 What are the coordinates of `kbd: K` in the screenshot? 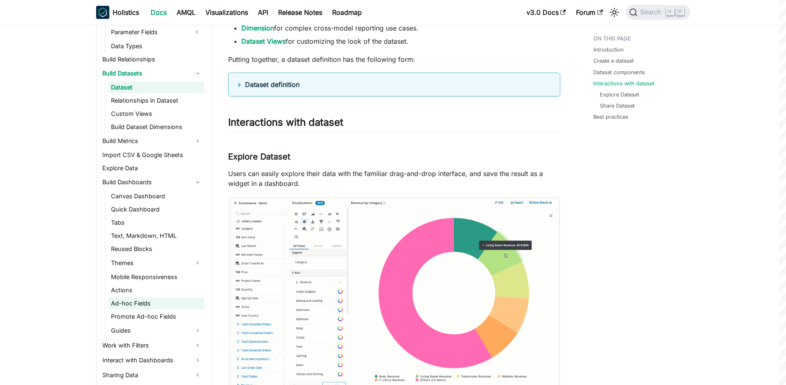 It's located at (680, 12).